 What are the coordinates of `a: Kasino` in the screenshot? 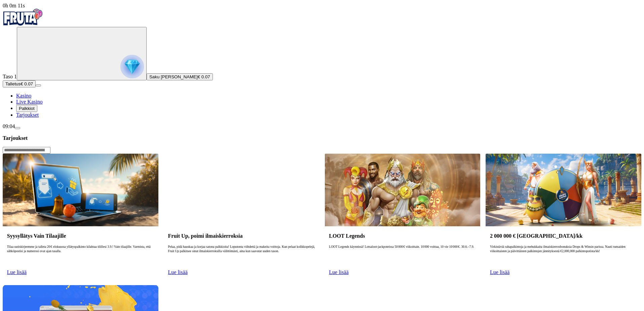 It's located at (23, 96).